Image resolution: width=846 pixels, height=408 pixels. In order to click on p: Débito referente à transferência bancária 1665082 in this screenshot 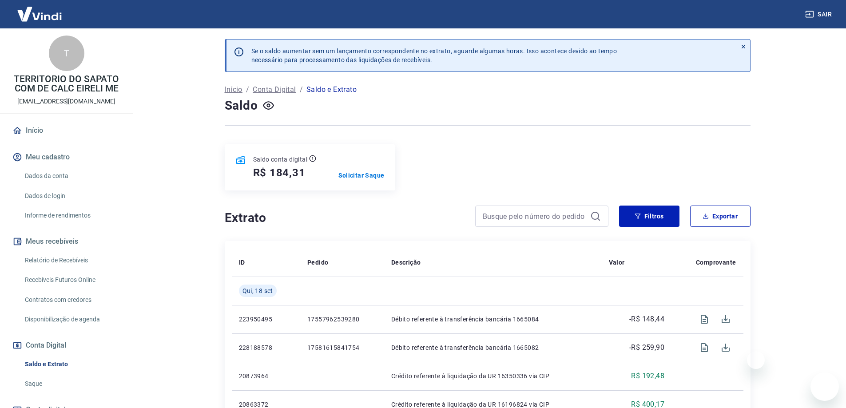, I will do `click(493, 348)`.